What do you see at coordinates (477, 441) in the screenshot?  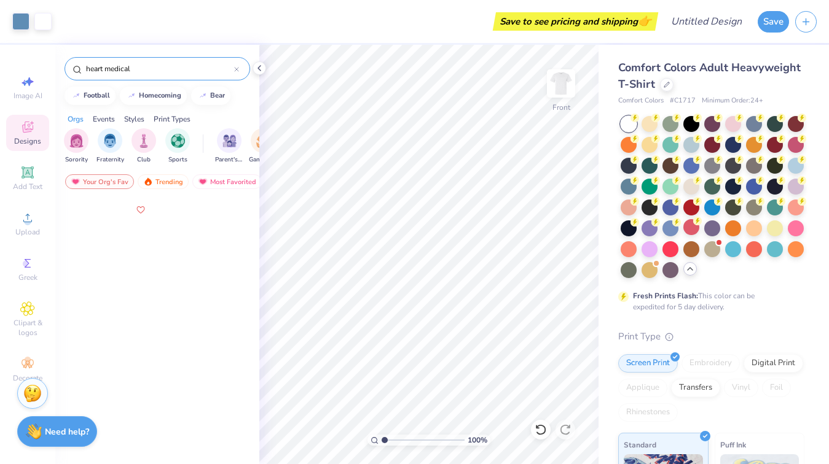 I see `span: 100 %` at bounding box center [477, 441].